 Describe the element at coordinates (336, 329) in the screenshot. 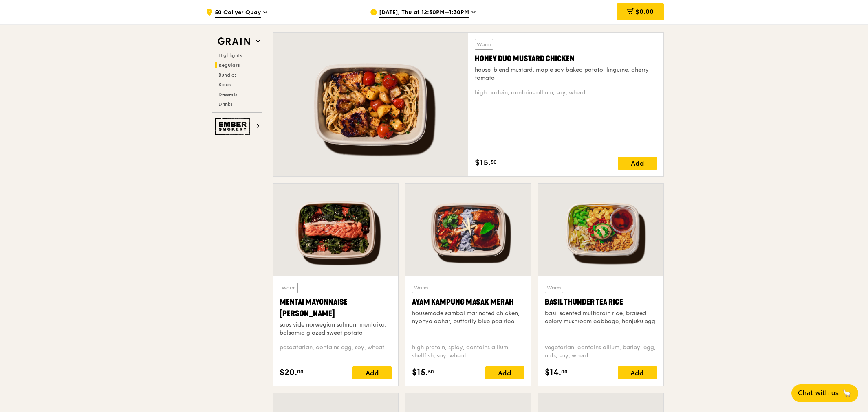

I see `div: sous vide norwegian salmon, mentaiko, balsamic glazed sweet potato` at that location.